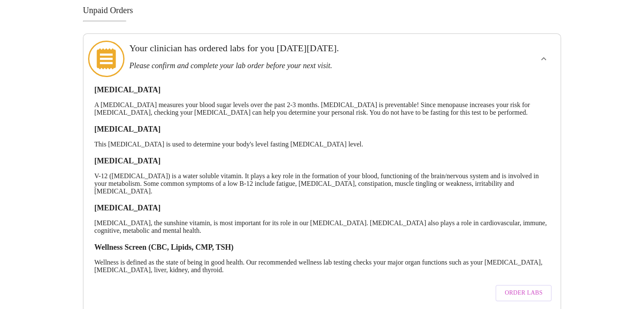 The width and height of the screenshot is (644, 309). What do you see at coordinates (523, 293) in the screenshot?
I see `a: Order Labs` at bounding box center [523, 293].